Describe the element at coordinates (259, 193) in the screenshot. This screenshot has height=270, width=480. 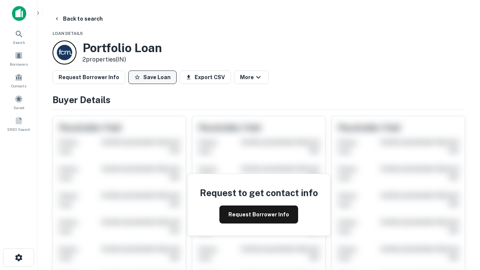
I see `h4: Request to get contact info` at that location.